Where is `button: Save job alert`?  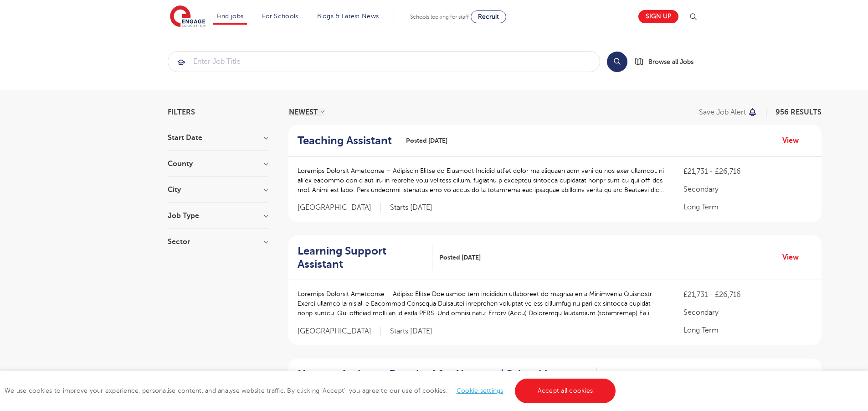 button: Save job alert is located at coordinates (728, 112).